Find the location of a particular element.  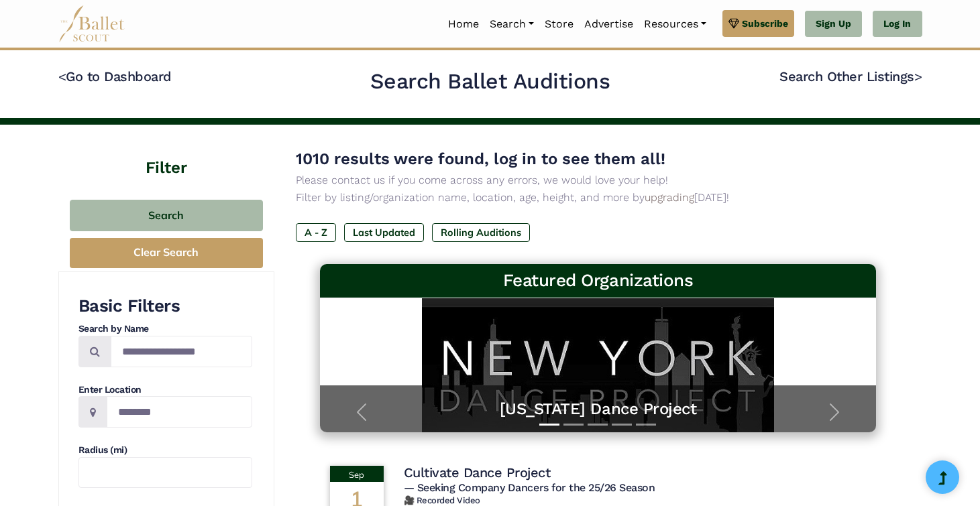

a: Home is located at coordinates (463, 24).